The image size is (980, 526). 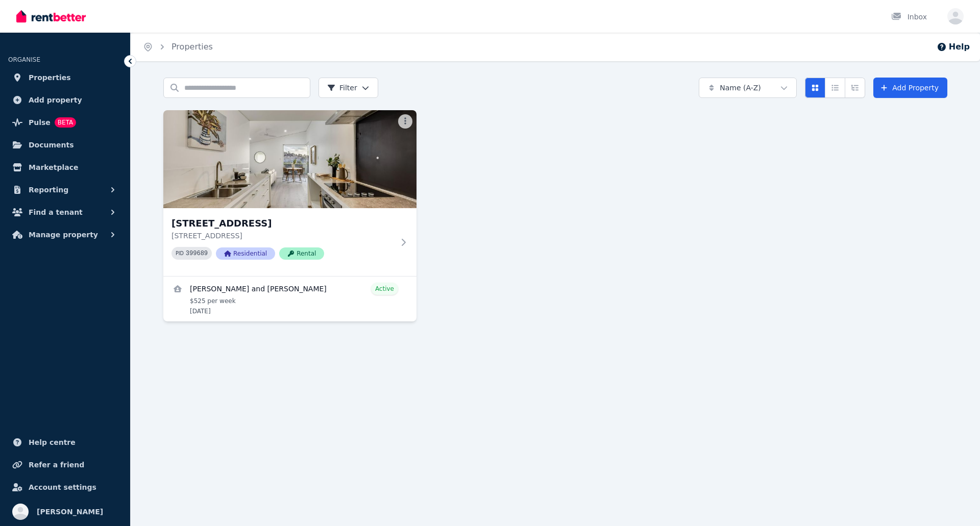 I want to click on span: Manage property, so click(x=64, y=234).